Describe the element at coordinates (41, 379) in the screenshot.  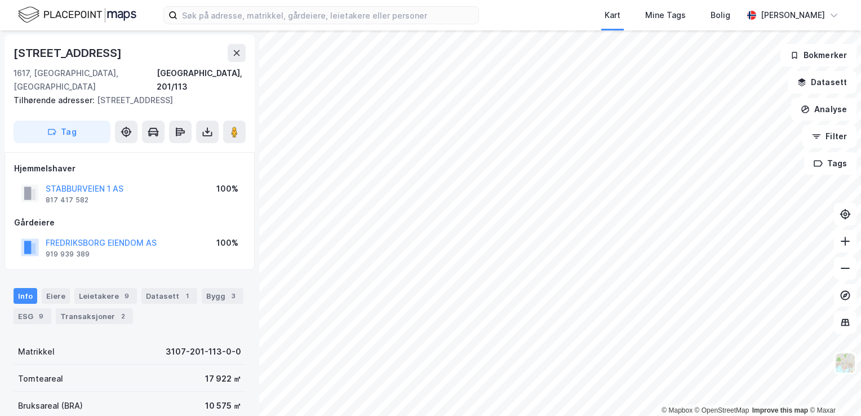
I see `div: Tomteareal` at that location.